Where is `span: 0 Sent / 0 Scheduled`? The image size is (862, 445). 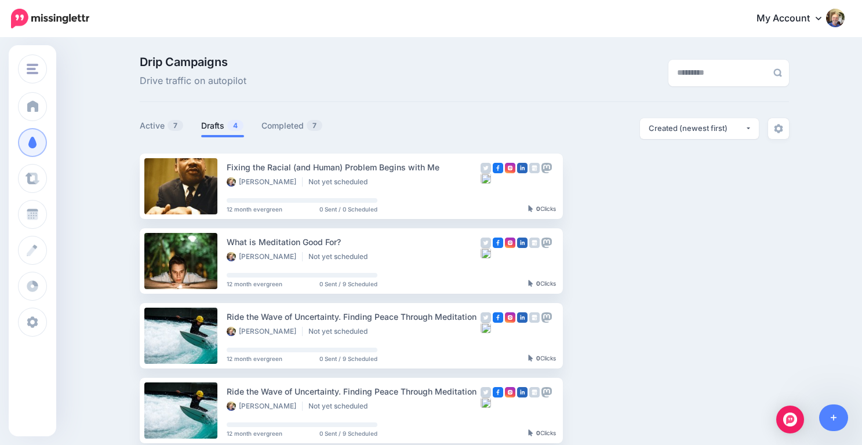
span: 0 Sent / 0 Scheduled is located at coordinates (348, 209).